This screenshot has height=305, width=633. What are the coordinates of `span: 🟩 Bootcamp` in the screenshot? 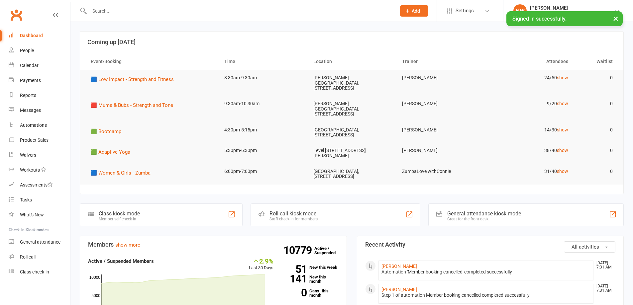 It's located at (106, 132).